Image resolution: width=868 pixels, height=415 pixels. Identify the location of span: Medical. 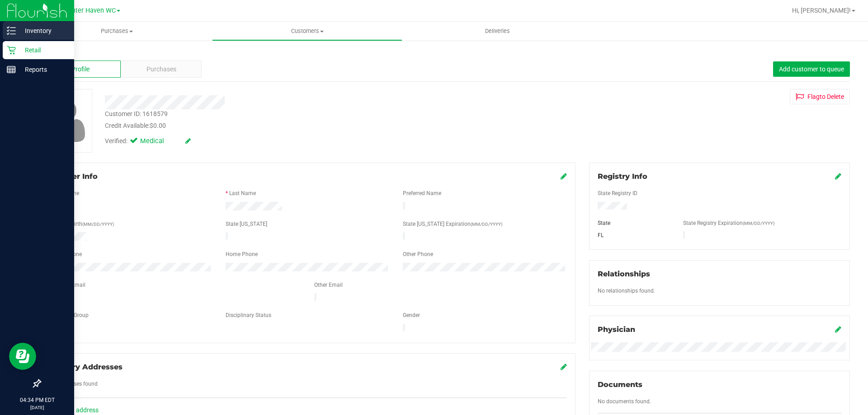
(158, 141).